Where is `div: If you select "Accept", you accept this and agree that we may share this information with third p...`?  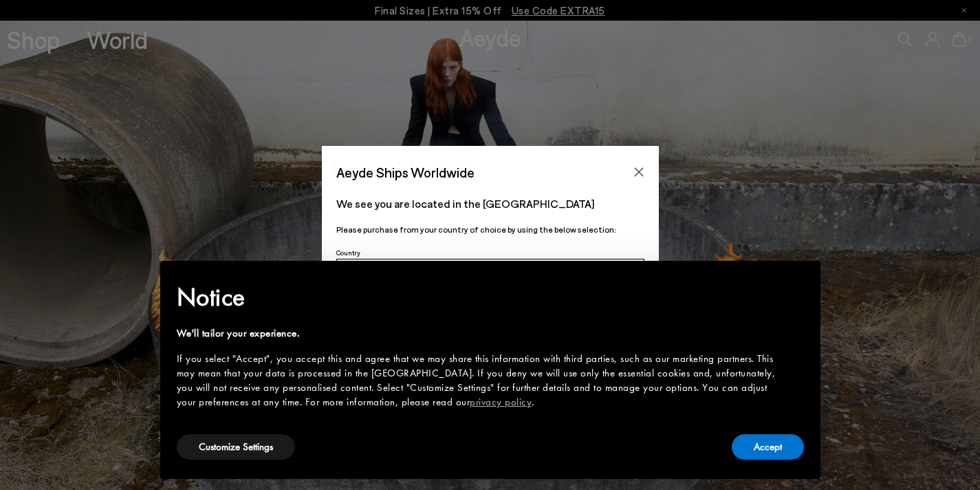
div: If you select "Accept", you accept this and agree that we may share this information with third p... is located at coordinates (479, 381).